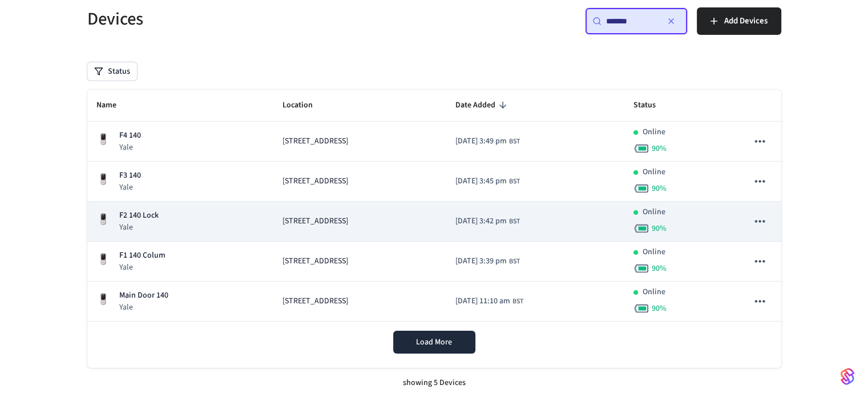 Image resolution: width=868 pixels, height=397 pixels. What do you see at coordinates (144, 295) in the screenshot?
I see `p: Main Door 140` at bounding box center [144, 295].